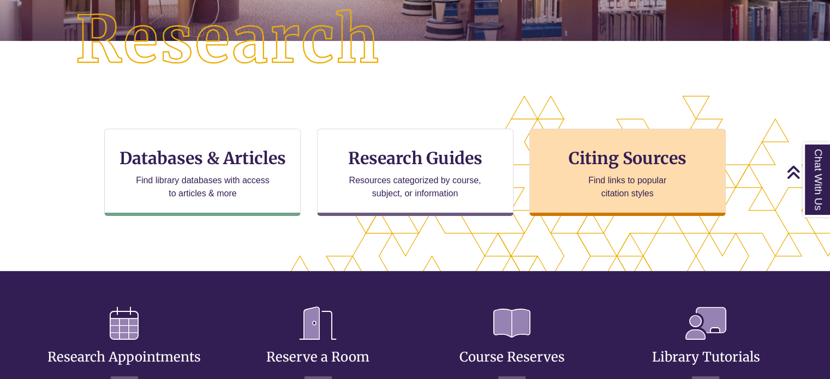 This screenshot has width=830, height=379. What do you see at coordinates (806, 172) in the screenshot?
I see `a: Back to Top` at bounding box center [806, 172].